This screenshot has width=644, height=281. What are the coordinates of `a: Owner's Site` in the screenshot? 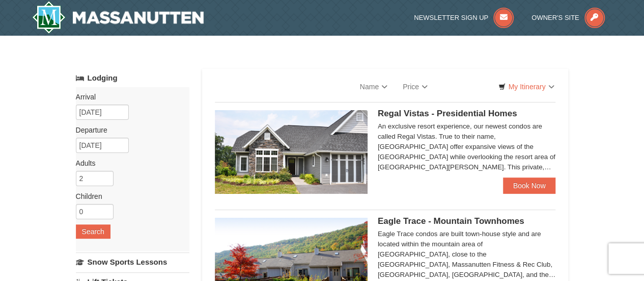 It's located at (568, 17).